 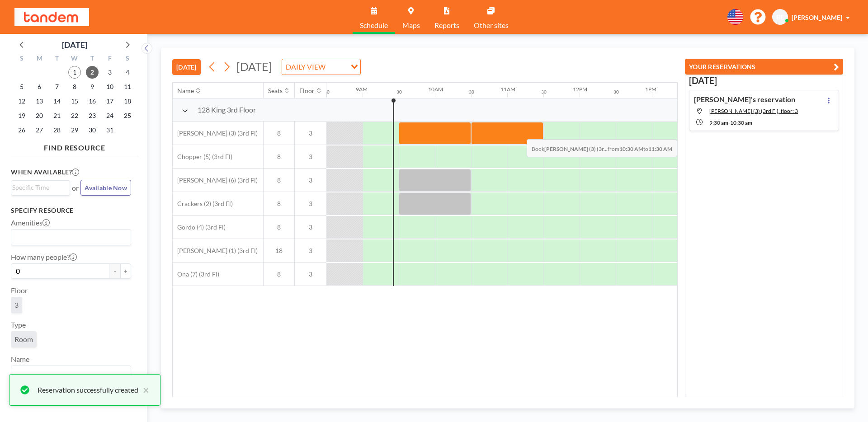 I want to click on span: Monday, October 6, 2025, so click(x=39, y=86).